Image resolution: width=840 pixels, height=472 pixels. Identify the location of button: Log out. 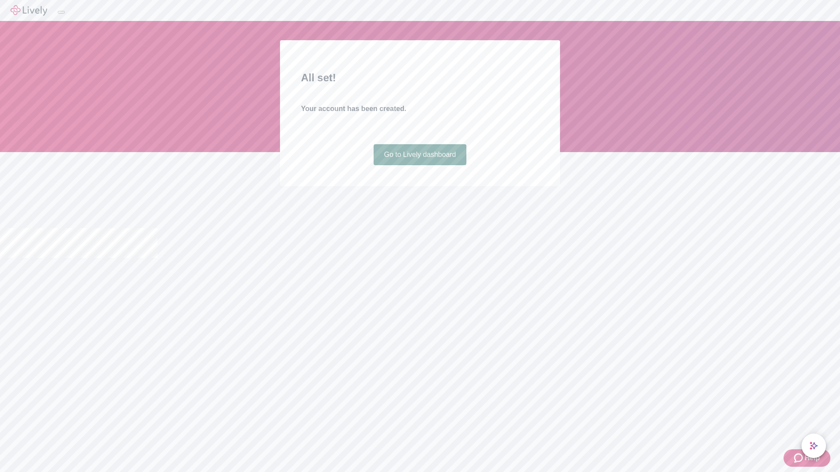
(61, 12).